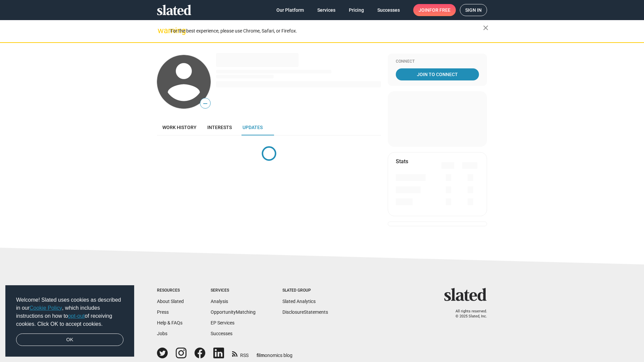 This screenshot has width=644, height=362. I want to click on a: opt-out, so click(76, 316).